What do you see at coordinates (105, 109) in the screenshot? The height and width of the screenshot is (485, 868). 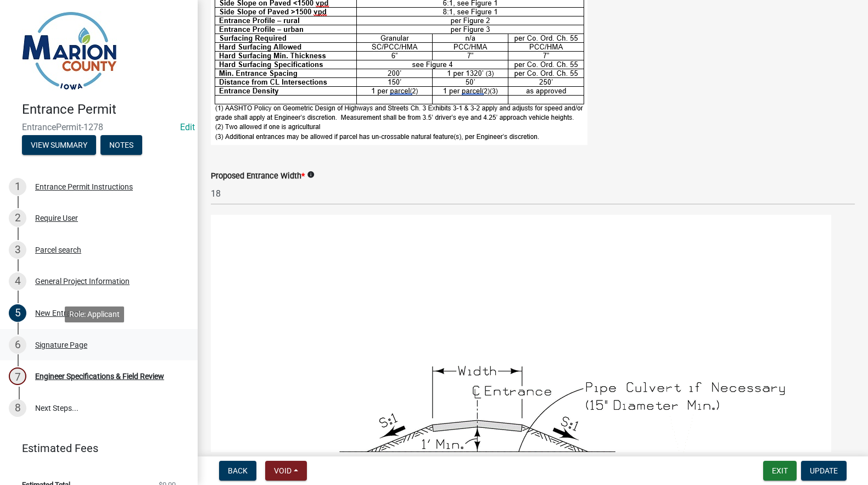 I see `h4: Entrance Permit` at bounding box center [105, 109].